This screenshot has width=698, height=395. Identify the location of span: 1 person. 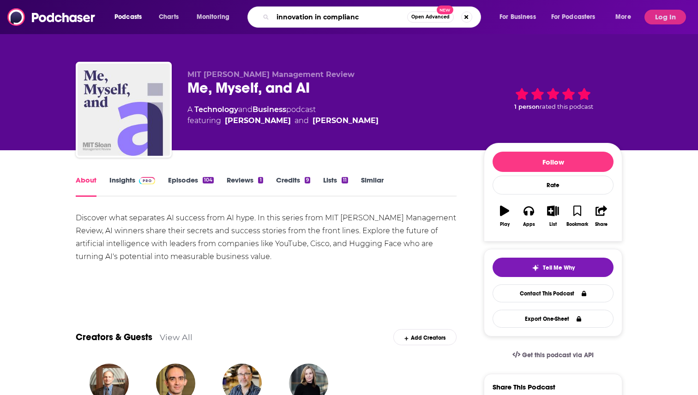
(526, 107).